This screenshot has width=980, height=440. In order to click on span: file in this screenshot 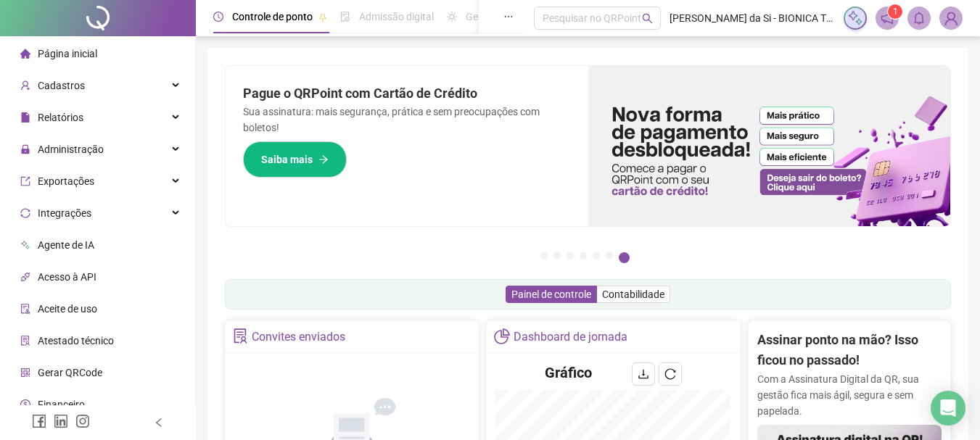, I will do `click(25, 118)`.